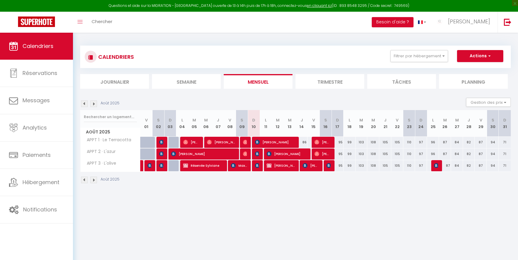  What do you see at coordinates (194, 123) in the screenshot?
I see `th: 05` at bounding box center [194, 123].